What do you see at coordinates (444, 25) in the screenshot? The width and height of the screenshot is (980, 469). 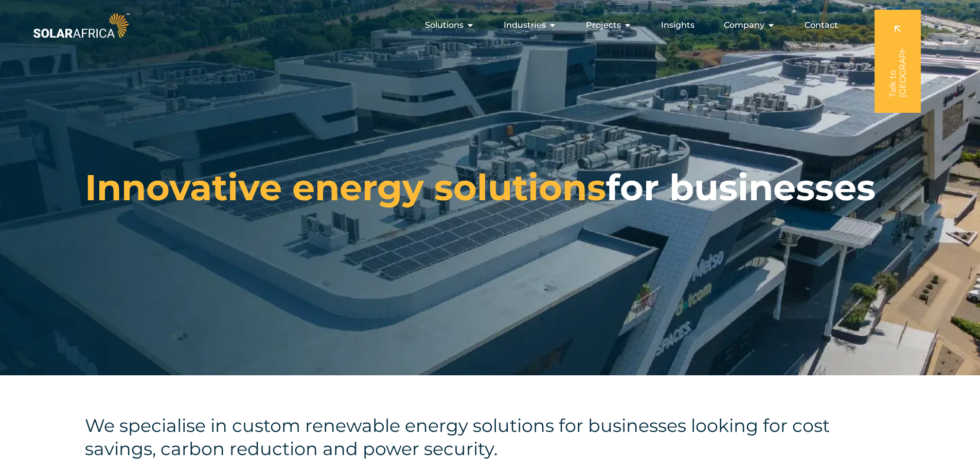 I see `span: Solutions` at bounding box center [444, 25].